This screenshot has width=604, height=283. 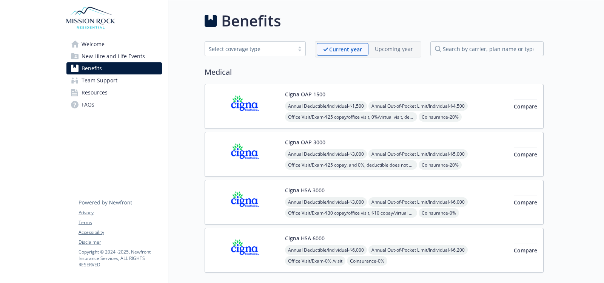 What do you see at coordinates (120, 222) in the screenshot?
I see `a: Terms` at bounding box center [120, 222].